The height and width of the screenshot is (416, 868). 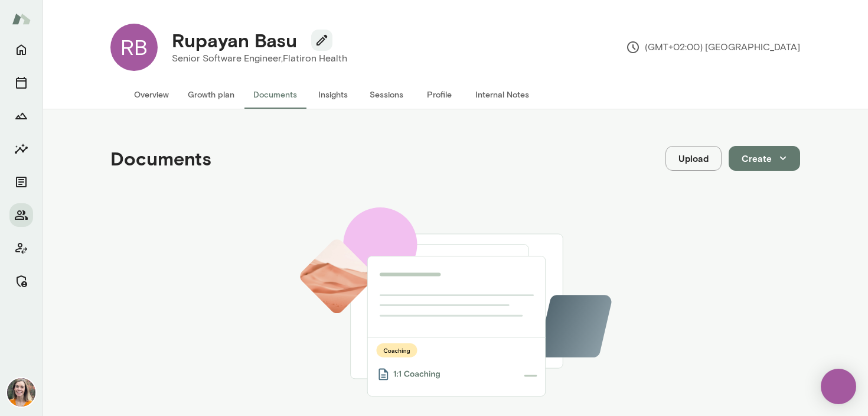 What do you see at coordinates (160, 158) in the screenshot?
I see `h4: Documents` at bounding box center [160, 158].